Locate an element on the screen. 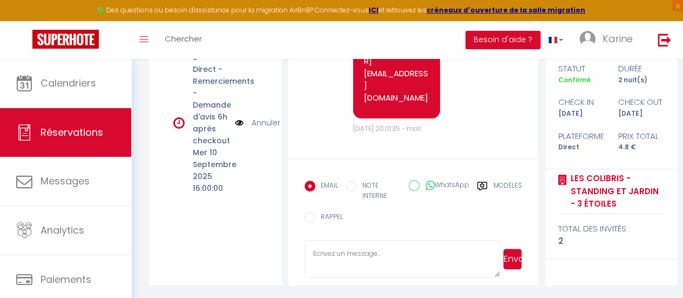 The image size is (683, 298). a: Annuler is located at coordinates (266, 123).